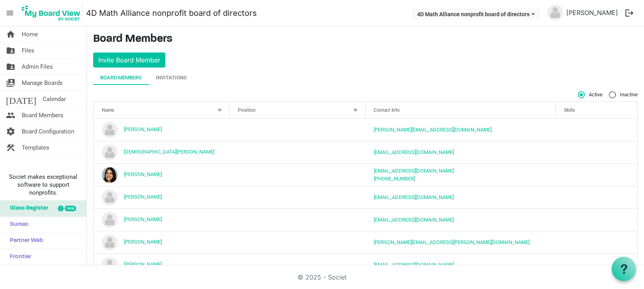 The height and width of the screenshot is (289, 644). Describe the element at coordinates (161, 174) in the screenshot. I see `td: Dulce Garcia is template cell column header Name` at that location.